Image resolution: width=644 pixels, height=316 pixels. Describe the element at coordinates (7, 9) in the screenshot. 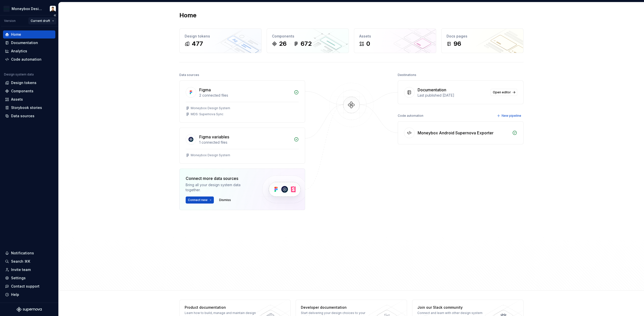

I see `img: c17557e8-ebdc-49e2-ab9e-7487adcf6d53.png` at that location.